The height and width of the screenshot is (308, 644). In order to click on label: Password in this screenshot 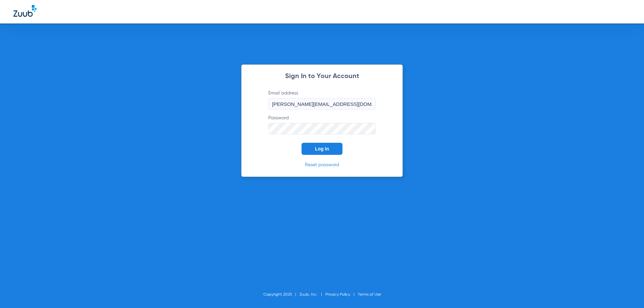, I will do `click(322, 124)`.